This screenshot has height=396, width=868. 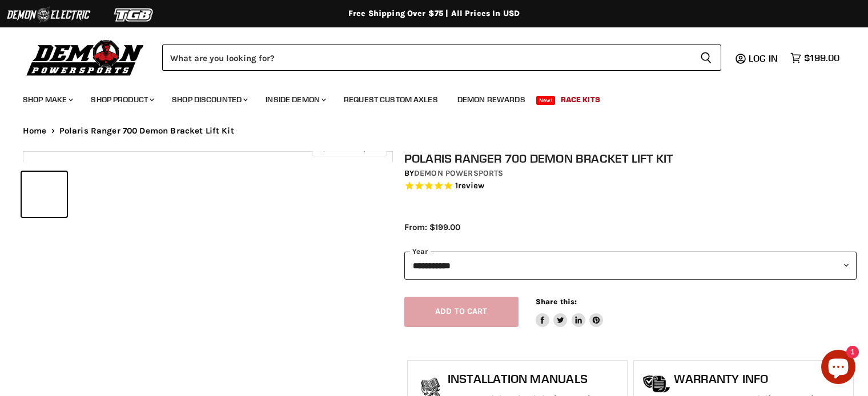 What do you see at coordinates (427, 58) in the screenshot?
I see `input: Search` at bounding box center [427, 58].